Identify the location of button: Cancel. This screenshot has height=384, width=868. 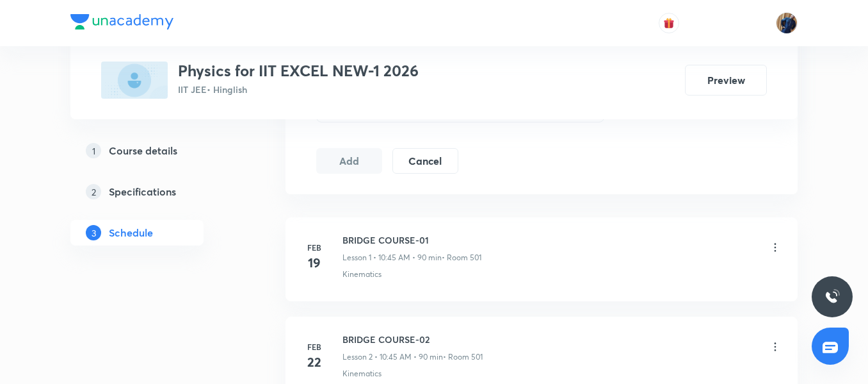
(425, 161).